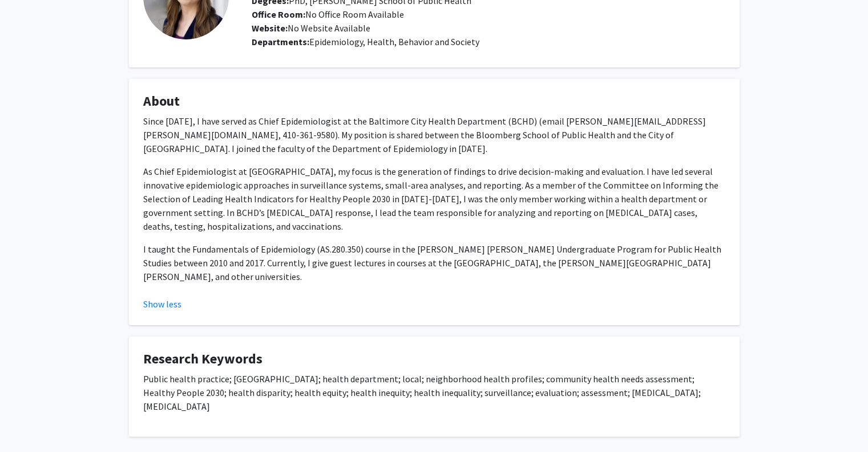 The width and height of the screenshot is (868, 452). Describe the element at coordinates (311, 28) in the screenshot. I see `span: No Website Available` at that location.